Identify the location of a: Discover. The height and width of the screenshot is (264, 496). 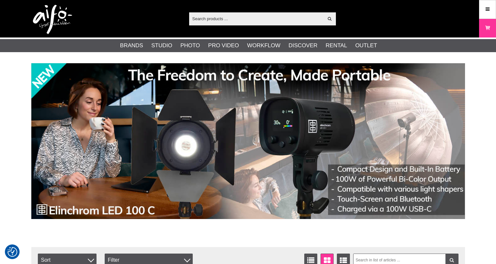
(303, 46).